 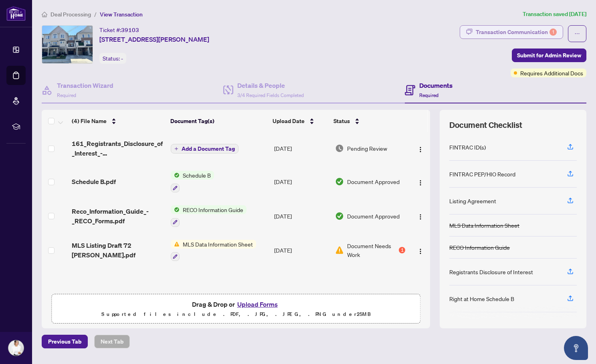 I want to click on span: home, so click(x=44, y=15).